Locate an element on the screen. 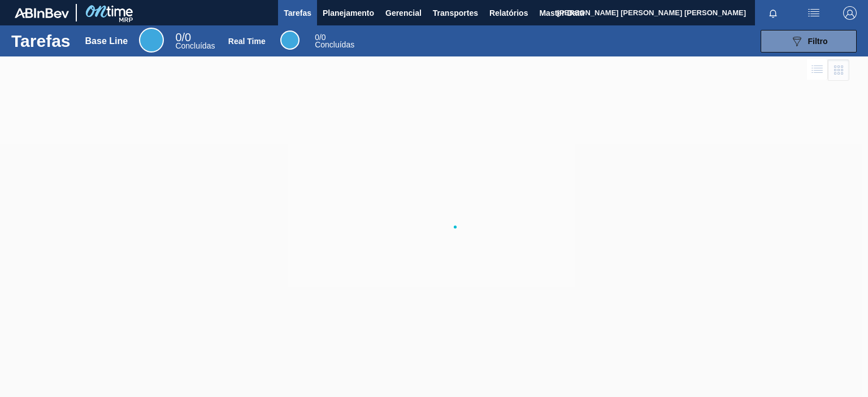  span: Filtro is located at coordinates (818, 41).